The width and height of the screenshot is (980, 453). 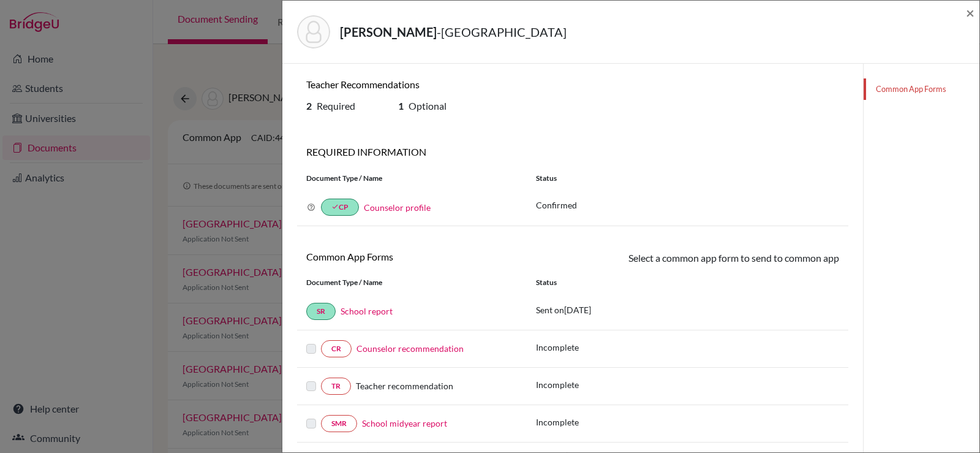 I want to click on div: Select a common app form to send to common app, so click(x=710, y=259).